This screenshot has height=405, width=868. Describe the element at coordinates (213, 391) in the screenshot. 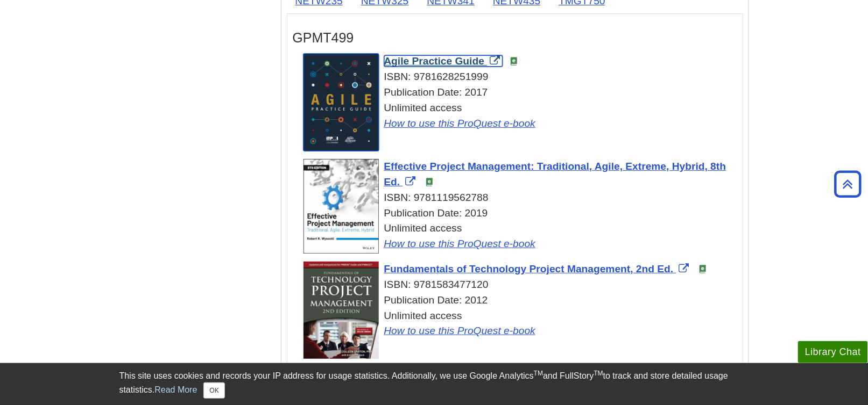

I see `button: Close` at that location.